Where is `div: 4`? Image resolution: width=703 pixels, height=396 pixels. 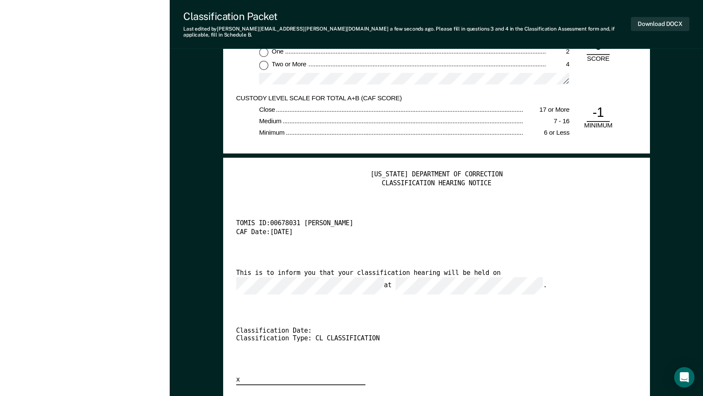
div: 4 is located at coordinates (558, 65).